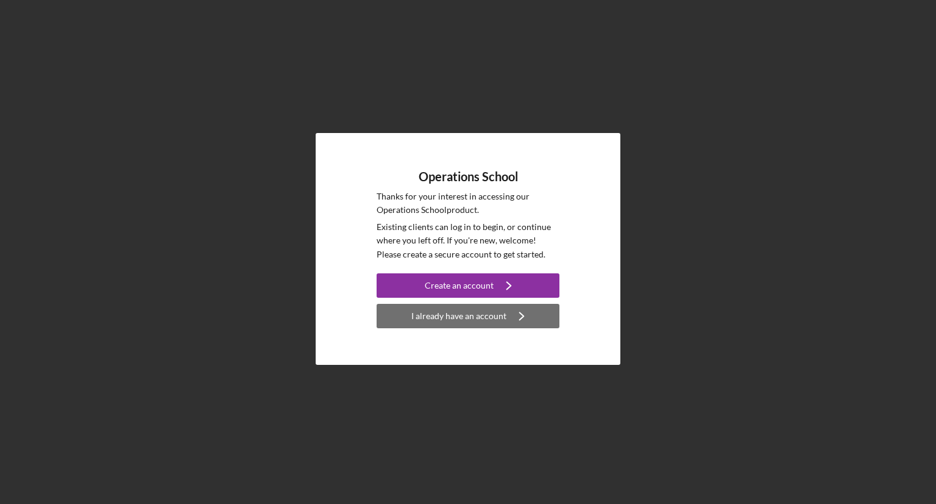 Image resolution: width=936 pixels, height=504 pixels. Describe the element at coordinates (468, 203) in the screenshot. I see `p: Thanks for your interest in accessing our Operations School product.` at that location.